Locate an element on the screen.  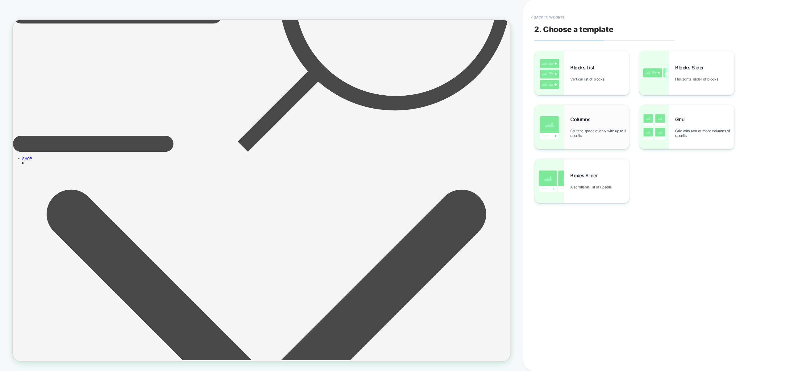
span: Split the space evenly with up to 3 upsells is located at coordinates (600, 133).